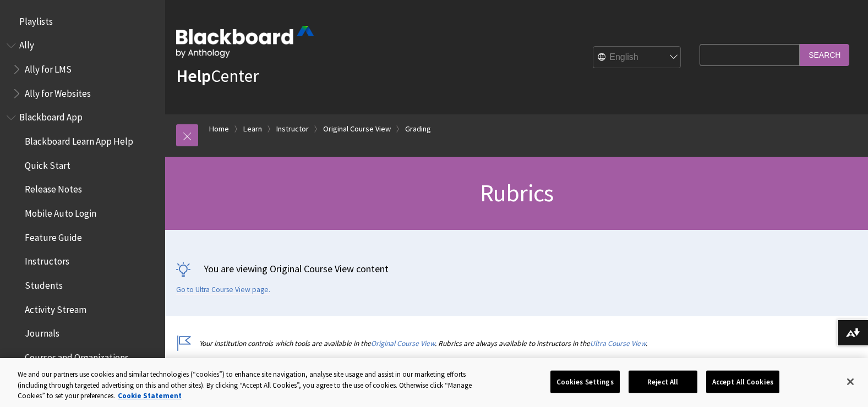 This screenshot has height=407, width=868. I want to click on a: Learn, so click(252, 129).